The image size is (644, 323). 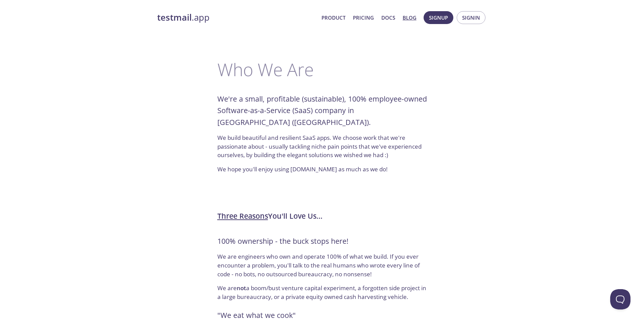 What do you see at coordinates (471, 18) in the screenshot?
I see `button: Signin` at bounding box center [471, 18].